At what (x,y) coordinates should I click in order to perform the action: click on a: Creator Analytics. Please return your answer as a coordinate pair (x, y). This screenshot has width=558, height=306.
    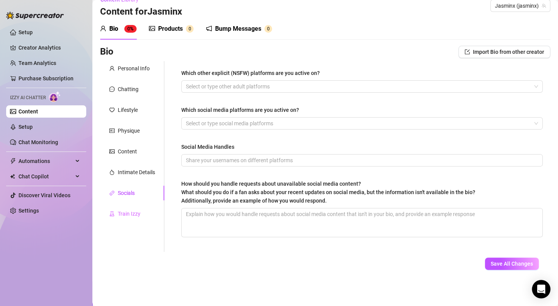
    Looking at the image, I should click on (49, 48).